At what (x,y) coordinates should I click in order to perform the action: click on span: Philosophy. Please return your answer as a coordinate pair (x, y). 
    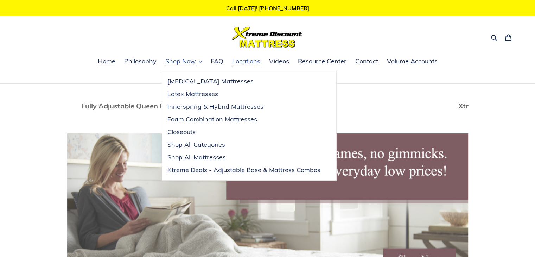
    Looking at the image, I should click on (140, 61).